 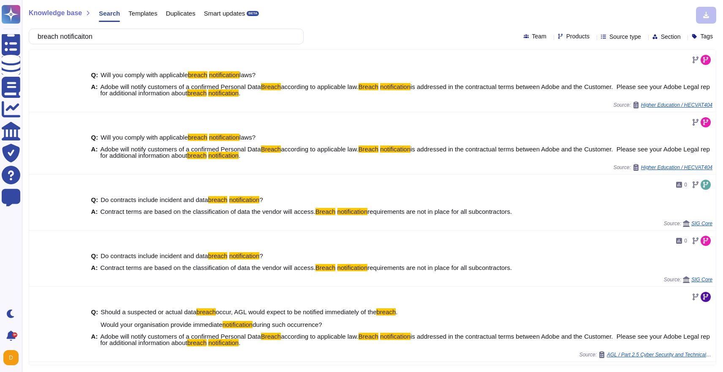 What do you see at coordinates (225, 13) in the screenshot?
I see `span: Smart updates` at bounding box center [225, 13].